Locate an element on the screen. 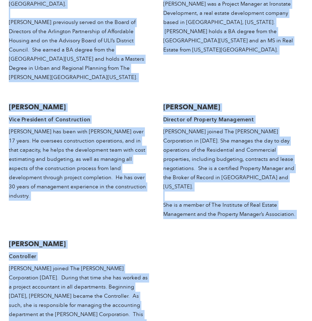 The height and width of the screenshot is (321, 312). h4: Vice President of Construction is located at coordinates (79, 120).